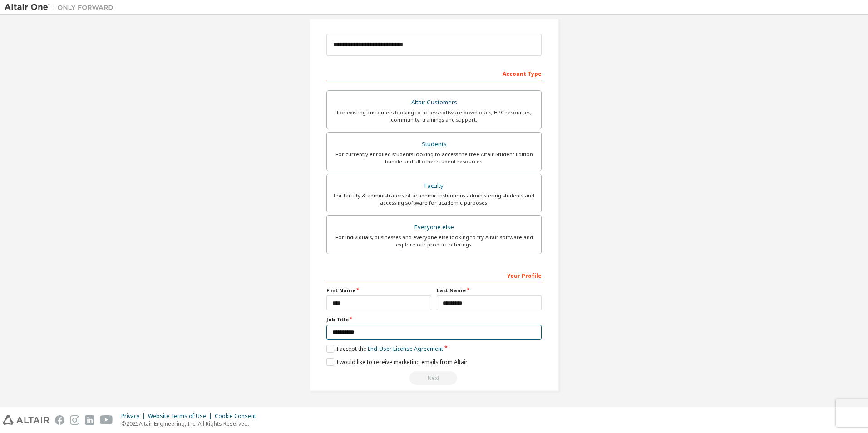 This screenshot has height=433, width=868. Describe the element at coordinates (434, 275) in the screenshot. I see `div: Your Profile` at that location.